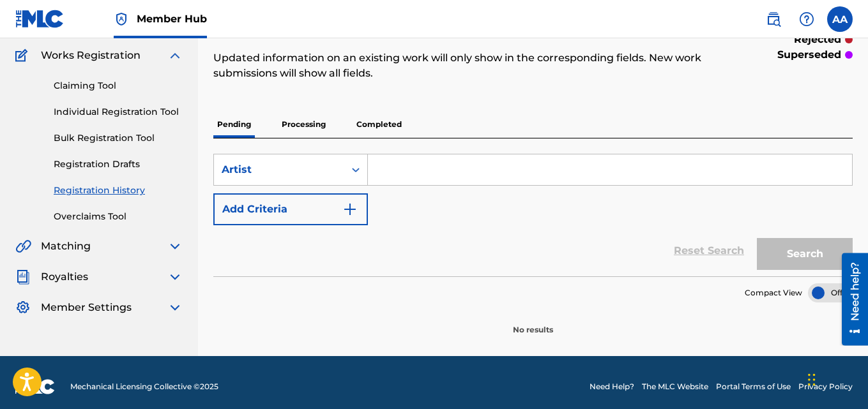  I want to click on img: 9d2ae6d4665cec9f34b9.svg, so click(350, 210).